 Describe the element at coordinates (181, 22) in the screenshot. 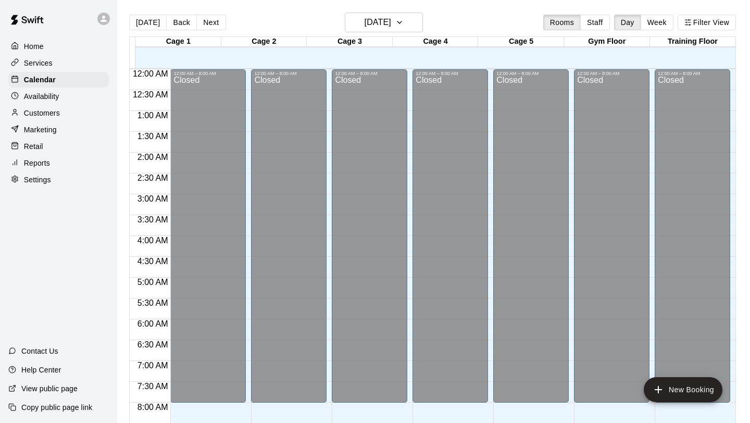

I see `button: Back` at that location.